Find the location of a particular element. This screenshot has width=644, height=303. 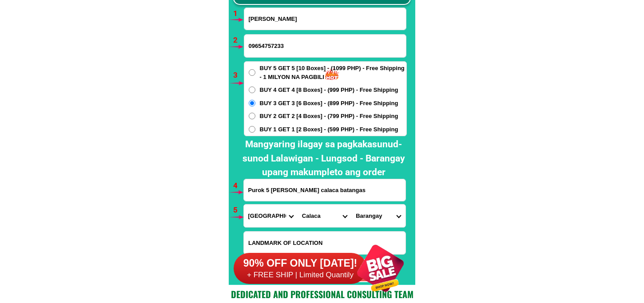

h6: + FREE SHIP | Limited Quantily is located at coordinates (300, 275).